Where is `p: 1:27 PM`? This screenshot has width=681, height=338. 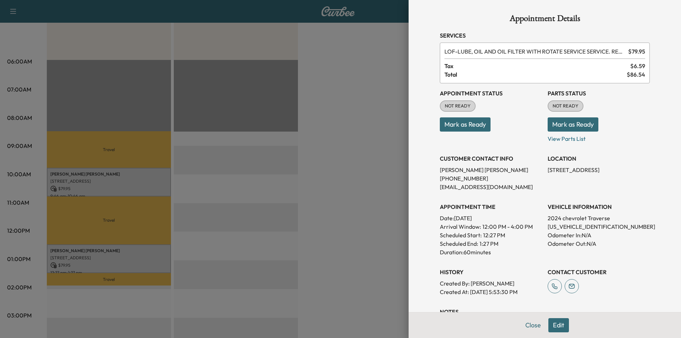
p: 1:27 PM is located at coordinates (488, 243).